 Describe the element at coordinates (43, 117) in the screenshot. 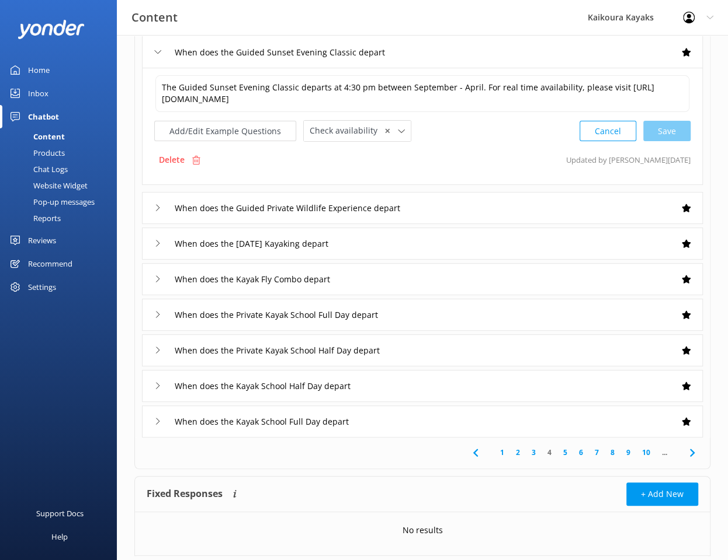

I see `div: Chatbot` at that location.